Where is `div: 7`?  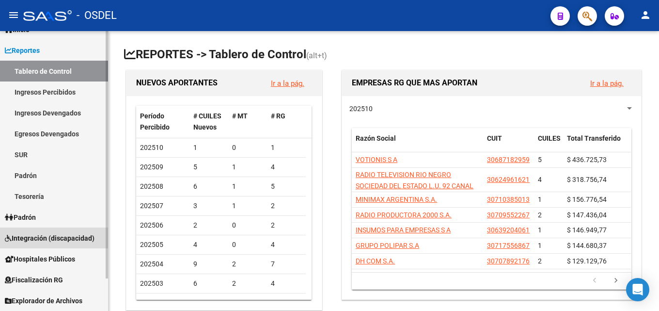
div: 7 is located at coordinates (287, 264).